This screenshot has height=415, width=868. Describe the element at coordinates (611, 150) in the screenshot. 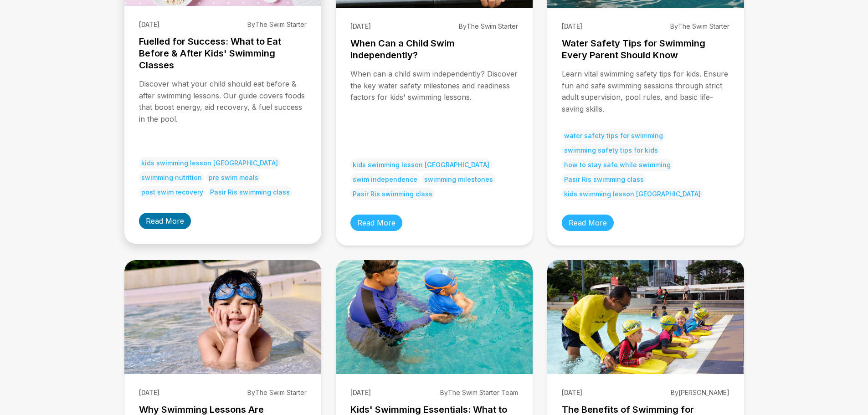

I see `span: swimming safety tips for kids` at that location.